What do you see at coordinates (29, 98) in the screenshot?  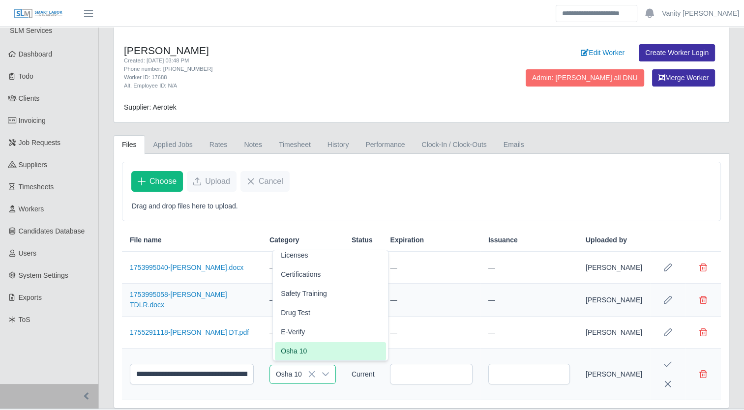 I see `span: Clients` at bounding box center [29, 98].